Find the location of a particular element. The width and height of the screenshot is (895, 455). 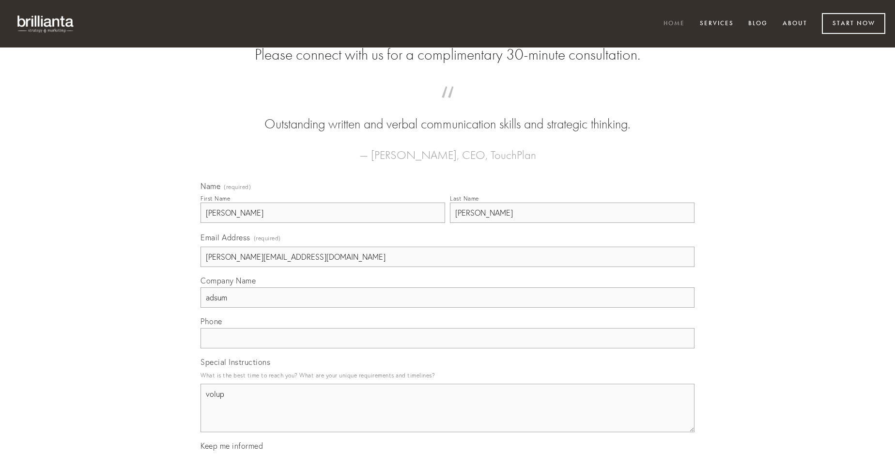

a: Home is located at coordinates (674, 24).